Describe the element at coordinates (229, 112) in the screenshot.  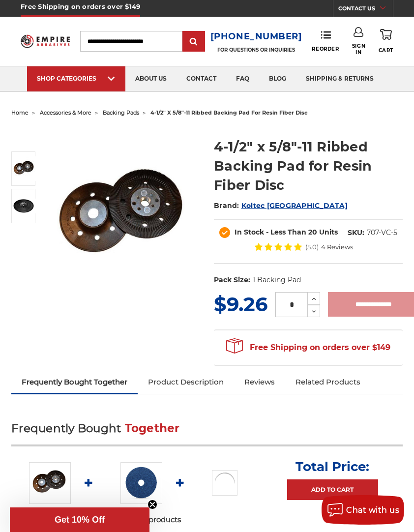
I see `span: 4-1/2" x 5/8"-11 ribbed backing pad for resin fiber disc` at that location.